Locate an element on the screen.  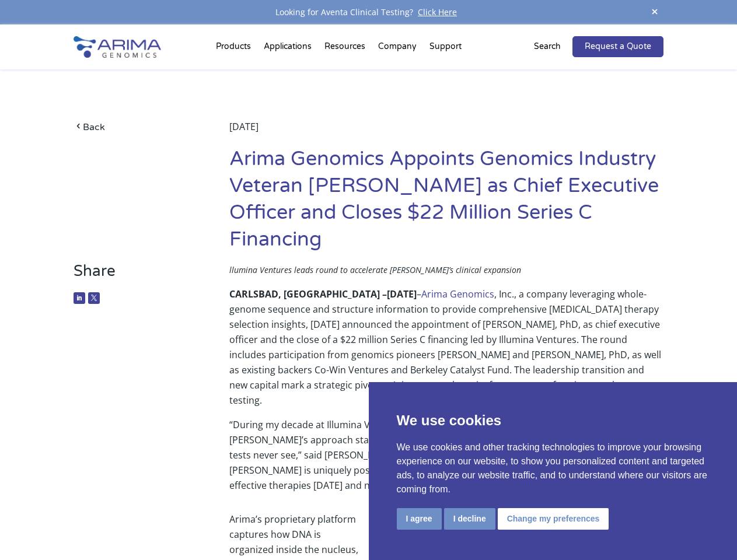
a: Arima Genomics is located at coordinates (457, 294).